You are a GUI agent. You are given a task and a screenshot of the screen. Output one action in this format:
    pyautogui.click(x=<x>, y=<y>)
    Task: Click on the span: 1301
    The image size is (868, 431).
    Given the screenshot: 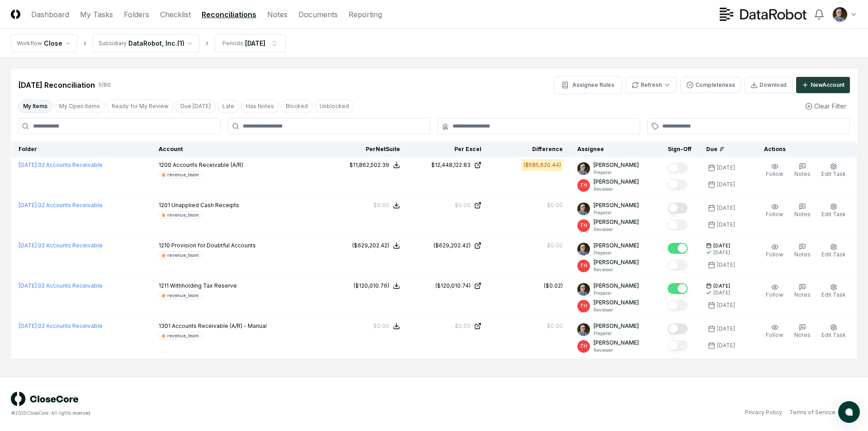 What is the action you would take?
    pyautogui.click(x=164, y=325)
    